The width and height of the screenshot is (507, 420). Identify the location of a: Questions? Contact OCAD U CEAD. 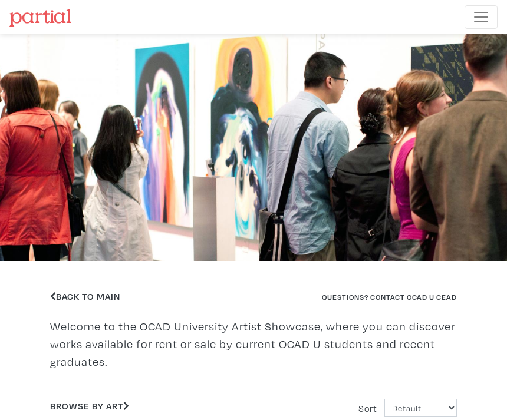
(389, 297).